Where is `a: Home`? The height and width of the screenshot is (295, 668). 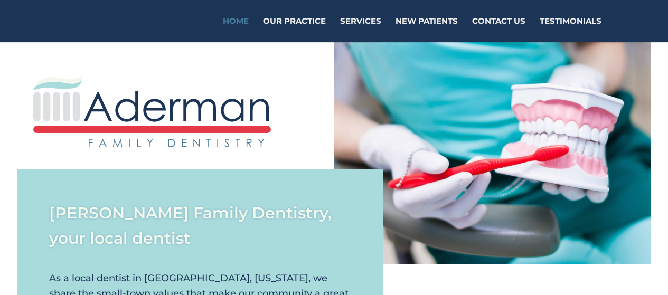
a: Home is located at coordinates (236, 30).